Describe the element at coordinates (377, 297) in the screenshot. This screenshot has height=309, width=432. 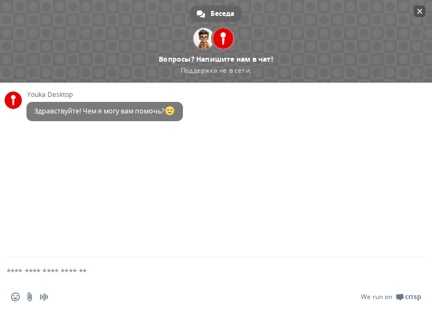
I see `span: We run on` at that location.